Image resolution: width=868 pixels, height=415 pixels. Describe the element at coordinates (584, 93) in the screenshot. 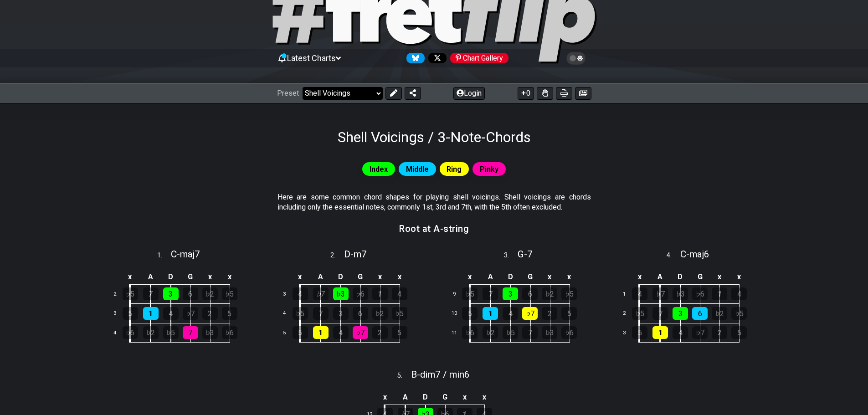

I see `button: Create image` at that location.